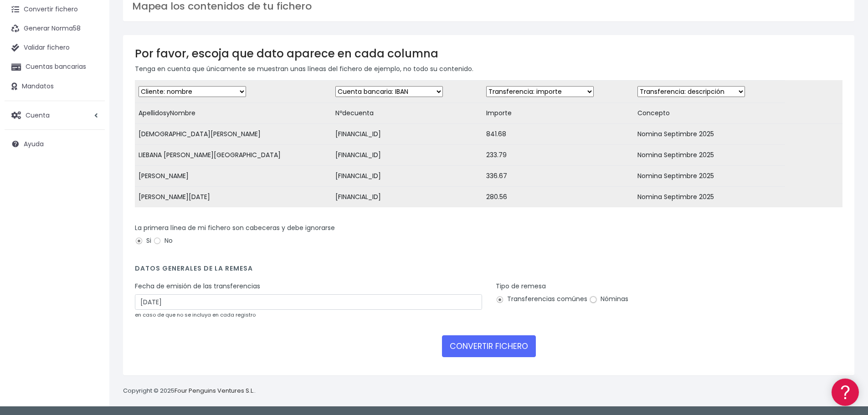 This screenshot has width=868, height=415. Describe the element at coordinates (408, 113) in the screenshot. I see `td: Nºdecuenta` at that location.